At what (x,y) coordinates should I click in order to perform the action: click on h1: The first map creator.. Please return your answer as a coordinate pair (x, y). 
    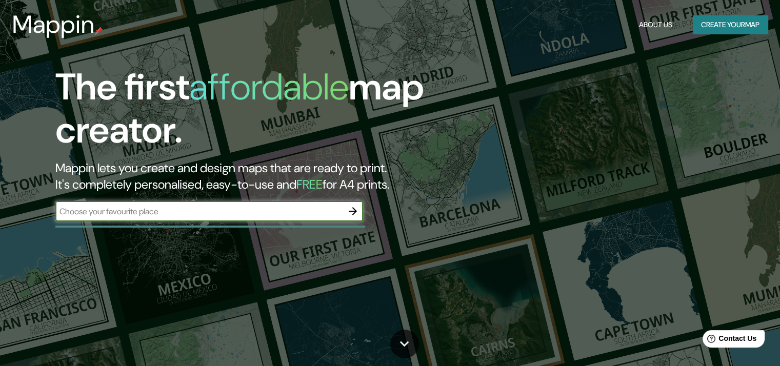
    Looking at the image, I should click on (250, 113).